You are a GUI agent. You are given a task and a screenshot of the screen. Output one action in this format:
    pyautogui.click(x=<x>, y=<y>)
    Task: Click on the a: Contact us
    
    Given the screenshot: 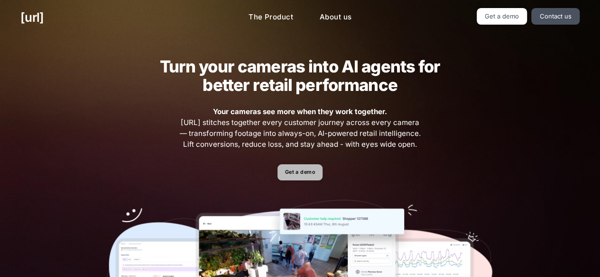 What is the action you would take?
    pyautogui.click(x=555, y=16)
    